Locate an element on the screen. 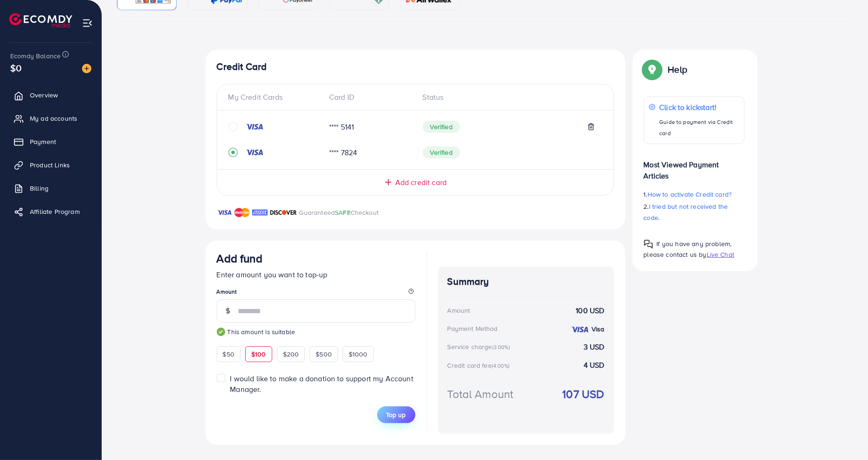  span: If you have any problem, please contact us by is located at coordinates (688, 249).